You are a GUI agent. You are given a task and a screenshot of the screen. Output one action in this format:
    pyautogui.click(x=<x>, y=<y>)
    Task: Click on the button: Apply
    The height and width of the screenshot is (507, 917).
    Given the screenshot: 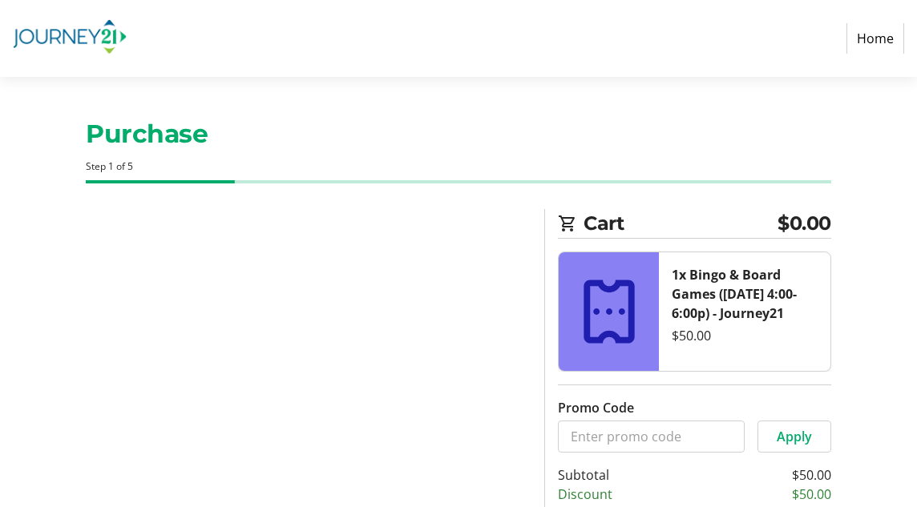 What is the action you would take?
    pyautogui.click(x=794, y=437)
    